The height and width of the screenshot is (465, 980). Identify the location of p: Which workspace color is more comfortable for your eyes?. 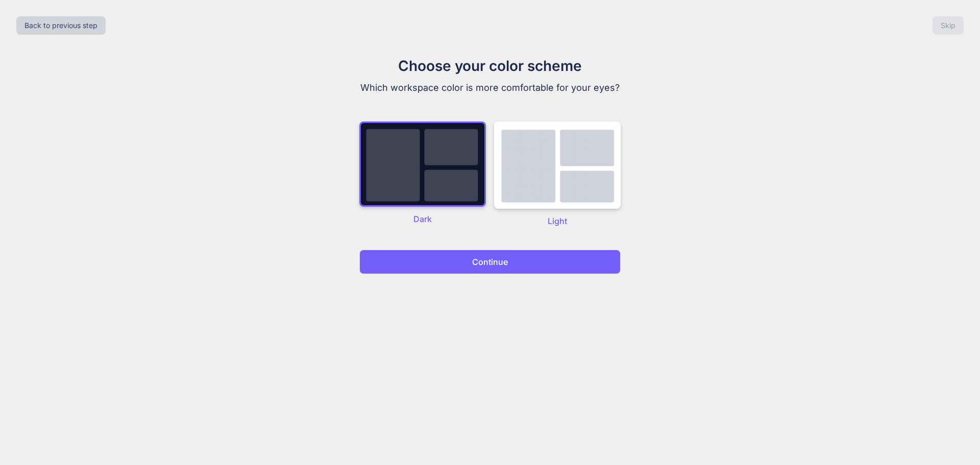
(490, 88).